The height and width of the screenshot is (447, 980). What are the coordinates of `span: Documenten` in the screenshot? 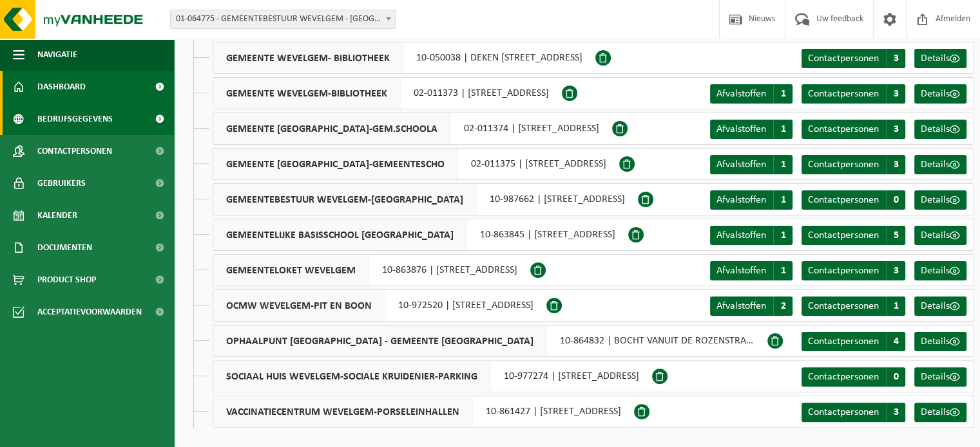 It's located at (65, 248).